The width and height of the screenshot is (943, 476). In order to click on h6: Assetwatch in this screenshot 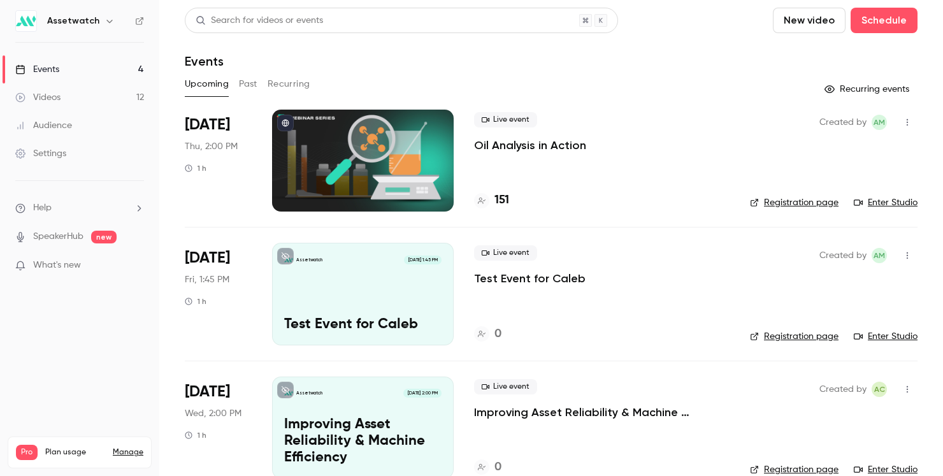, I will do `click(73, 21)`.